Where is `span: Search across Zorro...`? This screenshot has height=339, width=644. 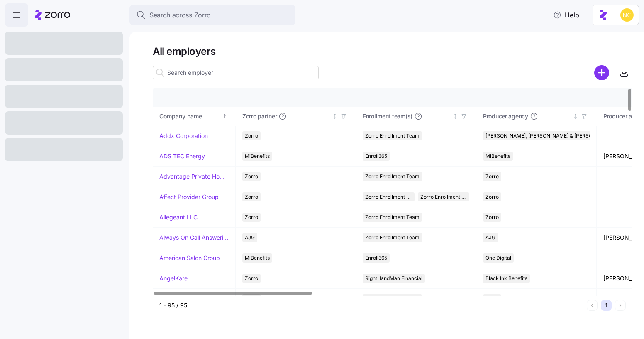 span: Search across Zorro... is located at coordinates (183, 15).